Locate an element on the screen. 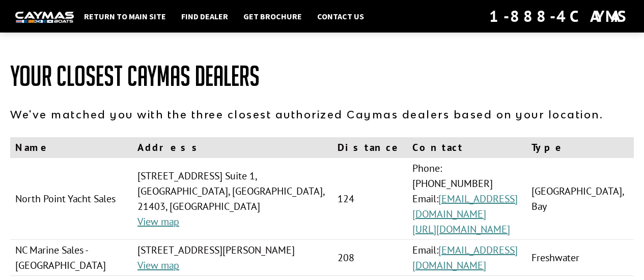 The height and width of the screenshot is (280, 644). a: Get Brochure is located at coordinates (272, 16).